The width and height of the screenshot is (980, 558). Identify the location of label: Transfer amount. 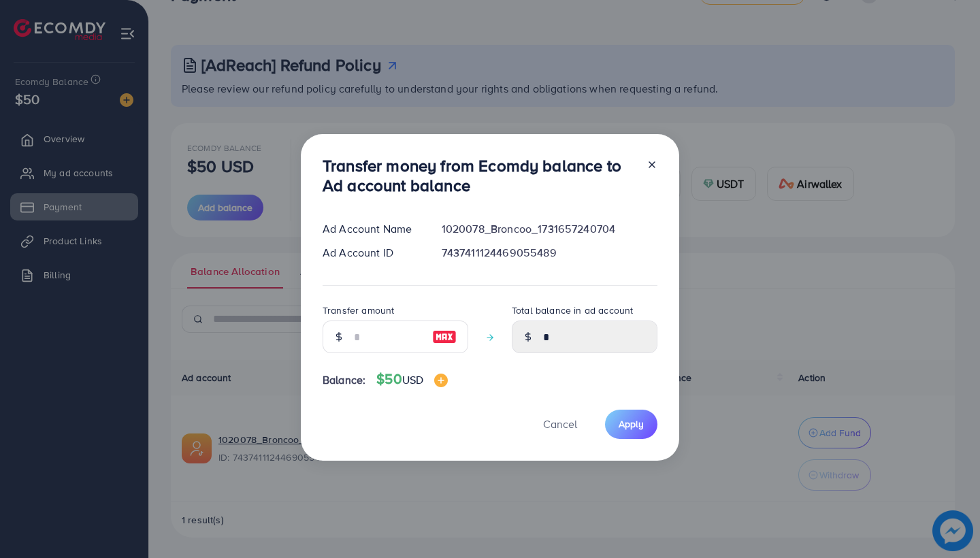
(358, 311).